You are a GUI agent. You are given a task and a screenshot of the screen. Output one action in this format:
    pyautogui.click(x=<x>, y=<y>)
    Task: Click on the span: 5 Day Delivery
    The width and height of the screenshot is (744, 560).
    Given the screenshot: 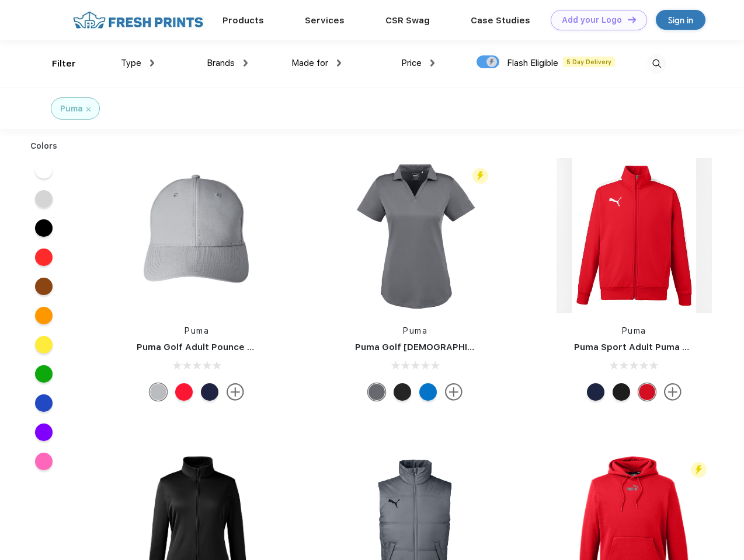 What is the action you would take?
    pyautogui.click(x=588, y=62)
    